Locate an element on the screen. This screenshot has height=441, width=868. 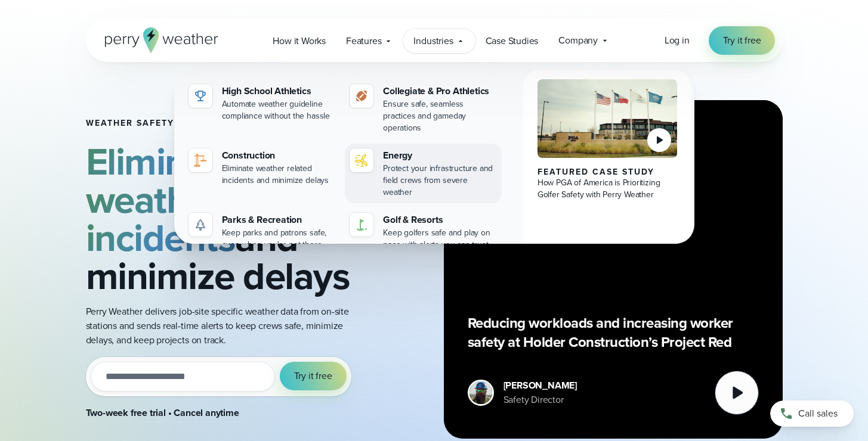
a: High School Athletics Automate weather guideline compliance without the hassle is located at coordinates (262, 103).